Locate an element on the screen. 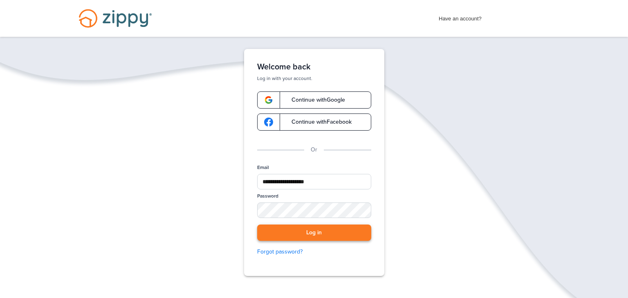 This screenshot has height=298, width=628. h1: Welcome back is located at coordinates (314, 67).